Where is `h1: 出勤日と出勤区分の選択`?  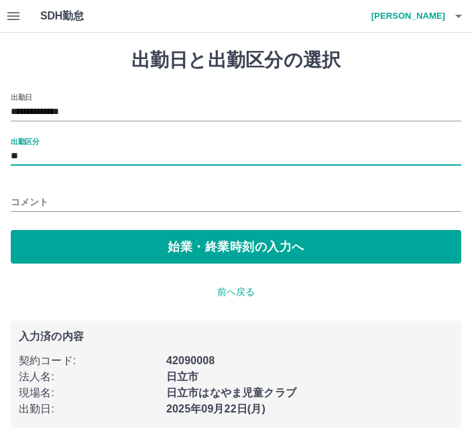 h1: 出勤日と出勤区分の選択 is located at coordinates (236, 60).